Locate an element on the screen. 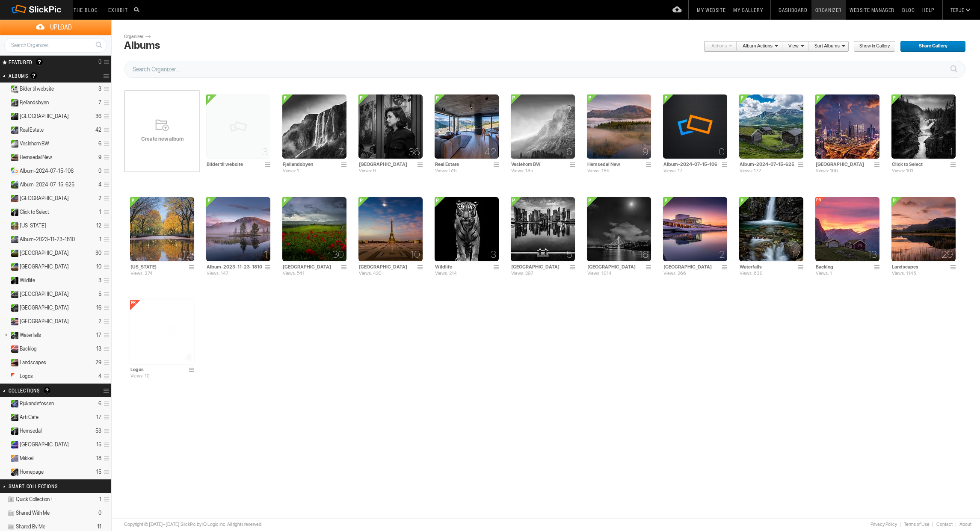 This screenshot has height=531, width=980. span: Hemsedal is located at coordinates (30, 431).